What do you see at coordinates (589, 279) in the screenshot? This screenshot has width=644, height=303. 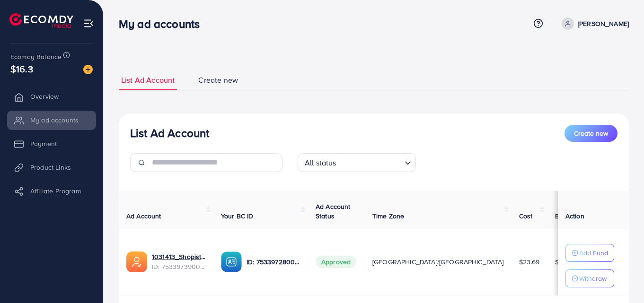 I see `button: Withdraw` at bounding box center [589, 279].